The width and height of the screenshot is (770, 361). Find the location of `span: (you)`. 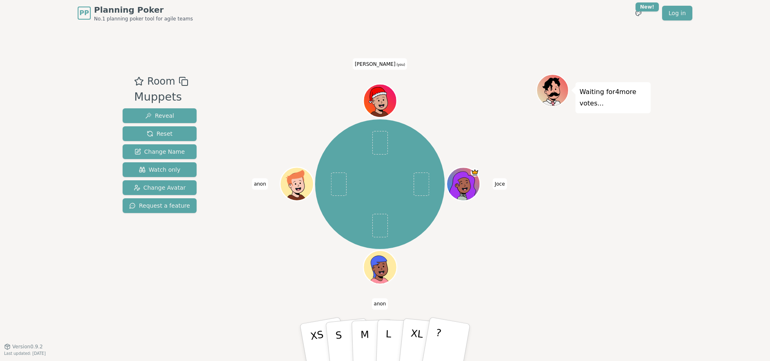

span: (you) is located at coordinates (400, 65).